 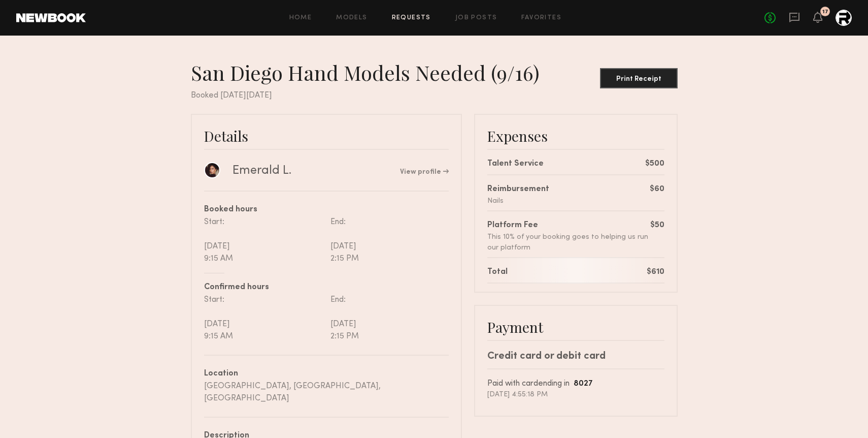 I want to click on div: $60, so click(x=657, y=189).